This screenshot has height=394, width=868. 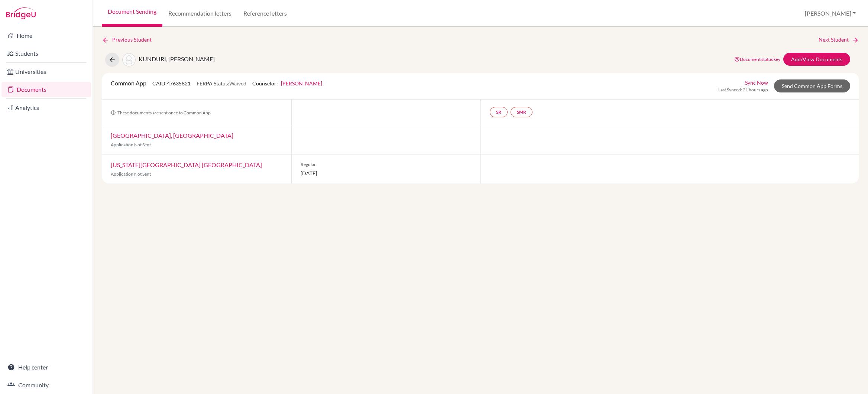 What do you see at coordinates (222, 83) in the screenshot?
I see `span: FERPA Status:` at bounding box center [222, 83].